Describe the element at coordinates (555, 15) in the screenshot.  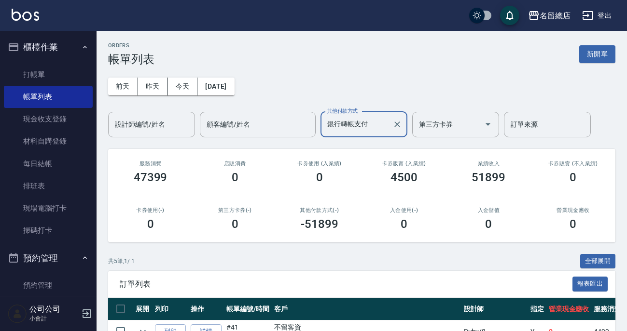
I see `div: 名留總店` at that location.